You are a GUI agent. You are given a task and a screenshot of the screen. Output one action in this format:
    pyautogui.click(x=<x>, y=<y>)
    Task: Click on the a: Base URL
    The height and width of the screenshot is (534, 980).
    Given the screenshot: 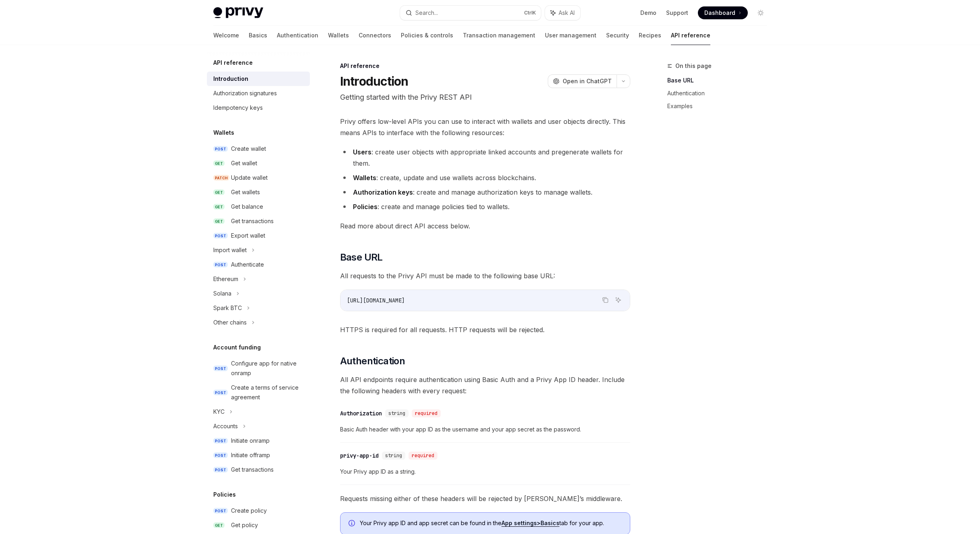 What is the action you would take?
    pyautogui.click(x=721, y=80)
    